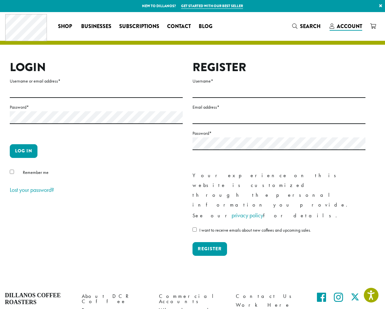 Image resolution: width=385 pixels, height=309 pixels. What do you see at coordinates (32, 189) in the screenshot?
I see `a: Lost your password?` at bounding box center [32, 189].